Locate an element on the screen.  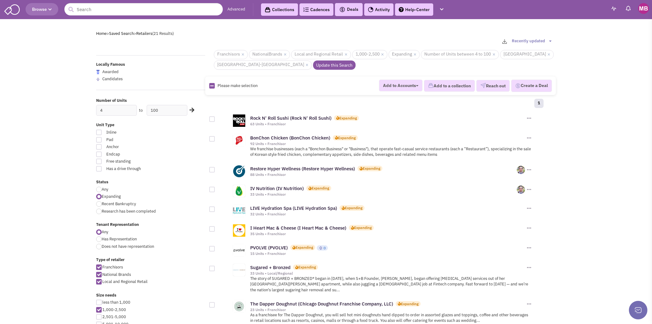
span: Has a drive through is located at coordinates (137, 169).